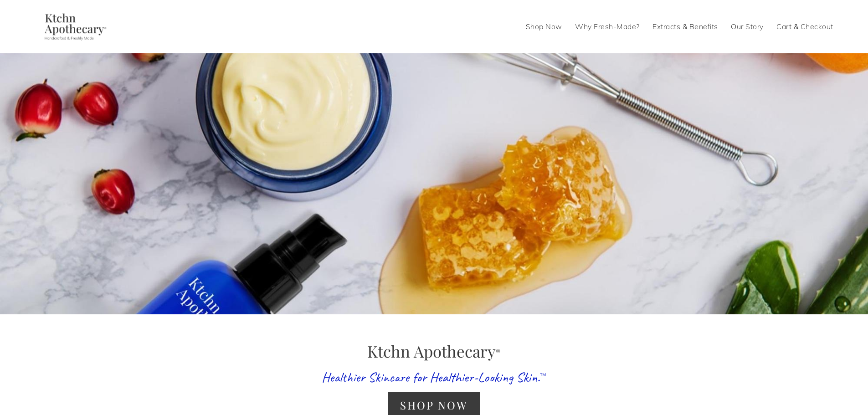 This screenshot has height=415, width=868. What do you see at coordinates (805, 27) in the screenshot?
I see `a: Cart & Checkout` at bounding box center [805, 27].